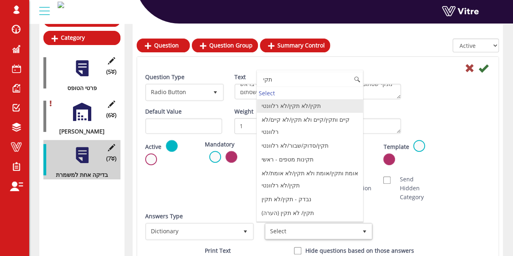 Image resolution: width=513 pixels, height=256 pixels. What do you see at coordinates (310, 93) in the screenshot?
I see `div: Select` at bounding box center [310, 93].